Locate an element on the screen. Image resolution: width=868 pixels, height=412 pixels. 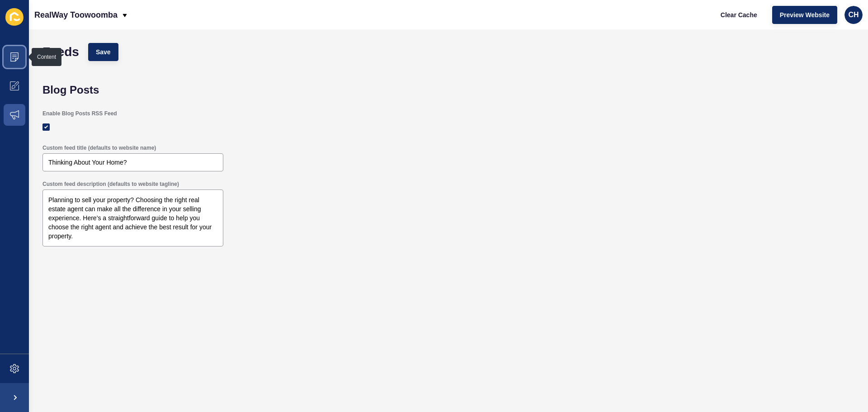
span: Preview Website is located at coordinates (805, 15).